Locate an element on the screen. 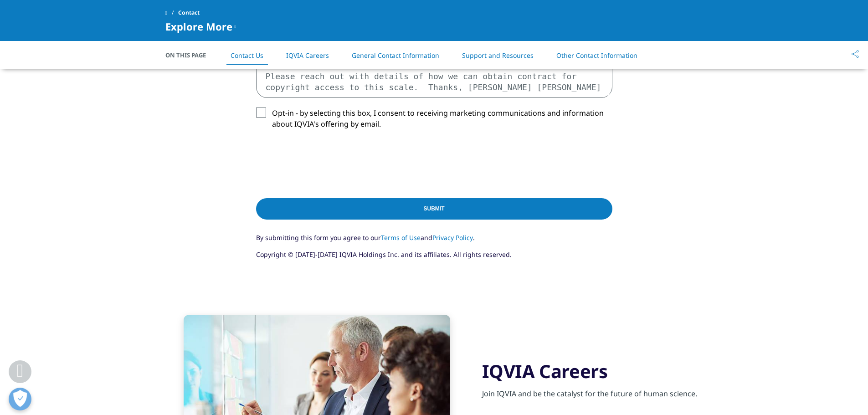 Image resolution: width=868 pixels, height=415 pixels. label: Opt-in - by selecting this box, I consent to receiving marketing communications and information a... is located at coordinates (434, 121).